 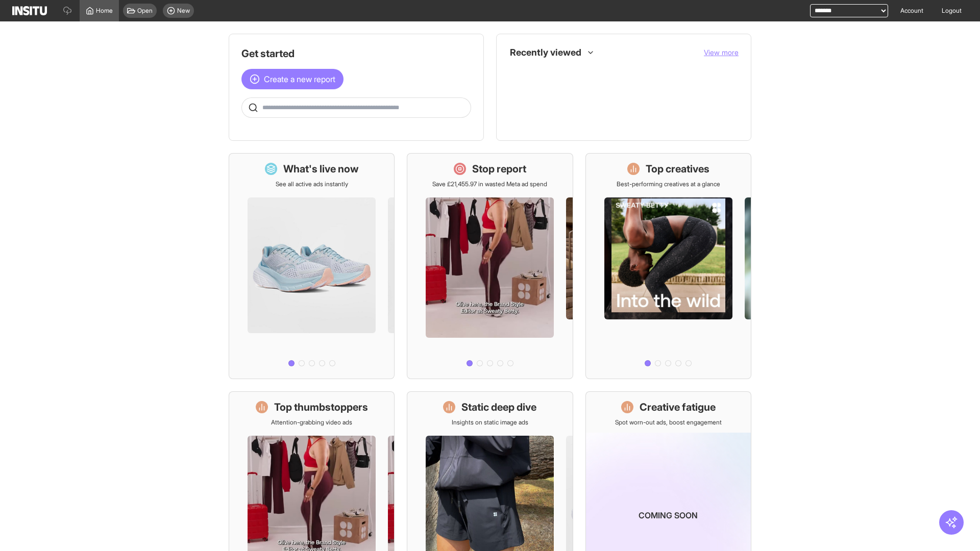 I want to click on p: Insights on static image ads, so click(x=490, y=423).